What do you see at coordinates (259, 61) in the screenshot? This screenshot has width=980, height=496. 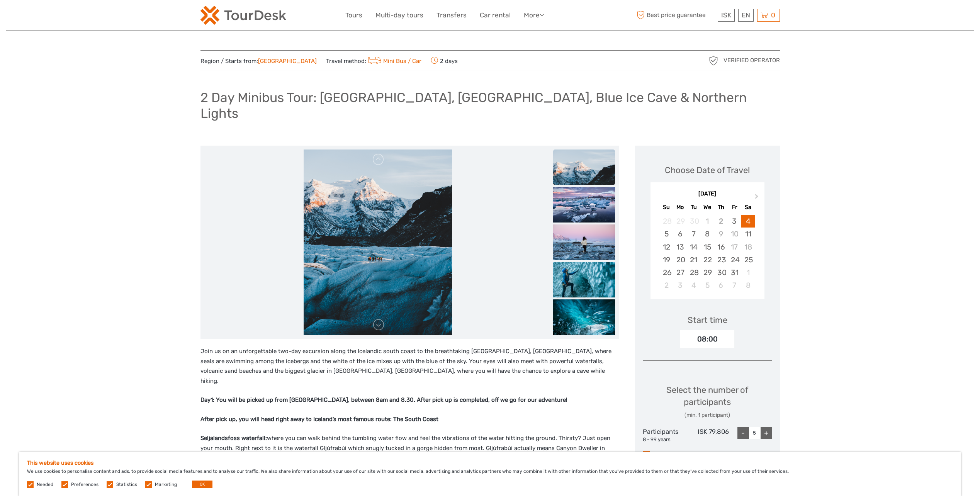 I see `span: Region / Starts from:` at bounding box center [259, 61].